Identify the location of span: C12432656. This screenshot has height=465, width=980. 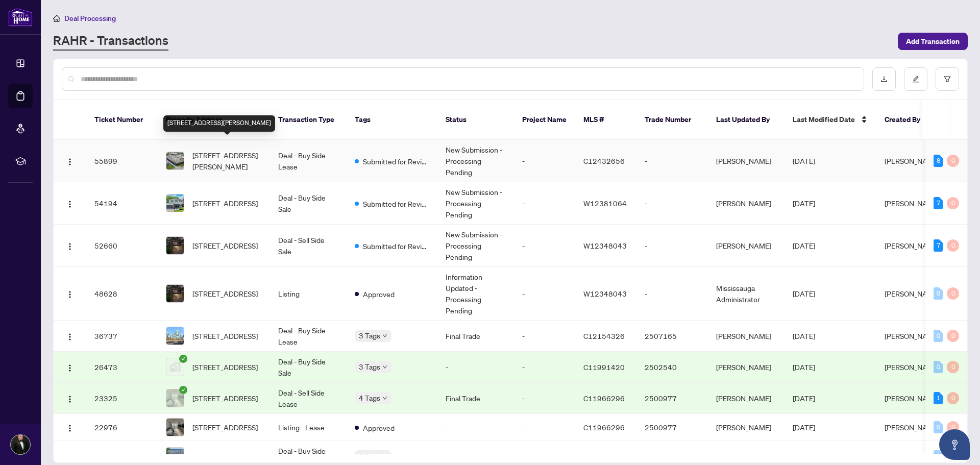
(604, 161).